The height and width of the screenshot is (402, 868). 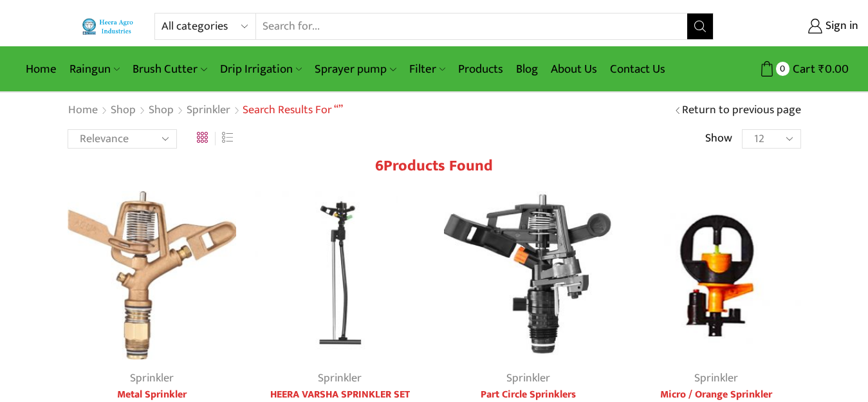 What do you see at coordinates (293, 111) in the screenshot?
I see `h1: Search results for “”` at bounding box center [293, 111].